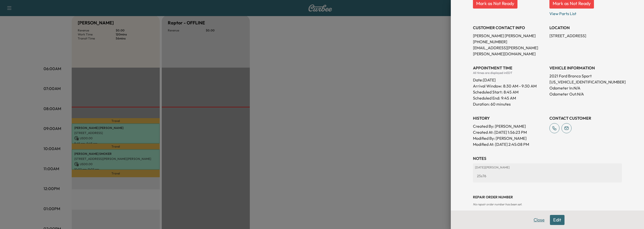  I want to click on div: All times are displayed in EDT, so click(509, 73).